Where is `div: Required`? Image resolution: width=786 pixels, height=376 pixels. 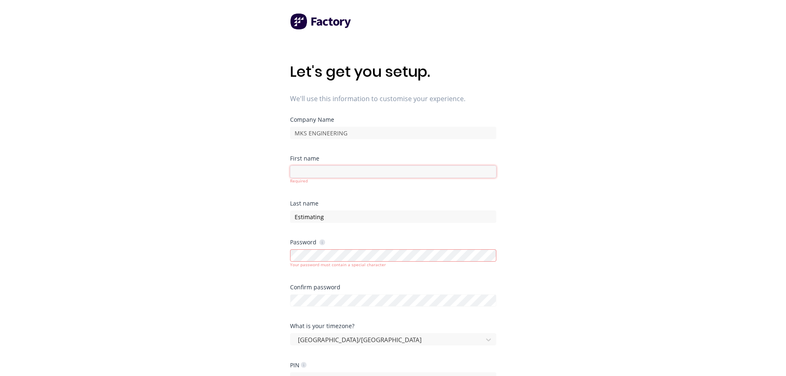 div: Required is located at coordinates (393, 181).